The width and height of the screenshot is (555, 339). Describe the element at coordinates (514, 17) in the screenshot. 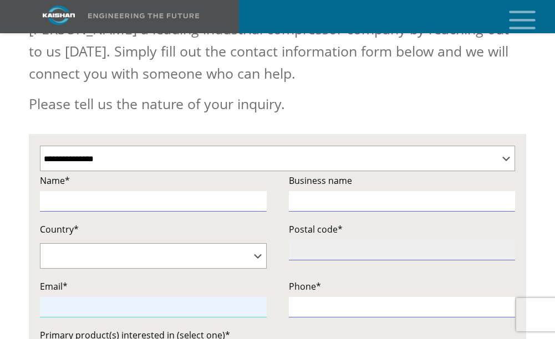

I see `a: mobile menu` at that location.